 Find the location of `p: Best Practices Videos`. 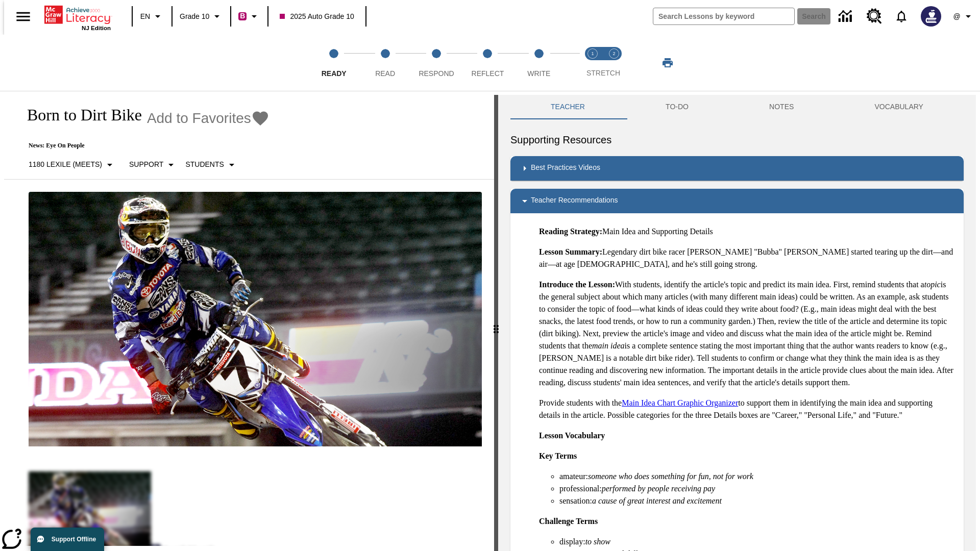

p: Best Practices Videos is located at coordinates (566, 169).